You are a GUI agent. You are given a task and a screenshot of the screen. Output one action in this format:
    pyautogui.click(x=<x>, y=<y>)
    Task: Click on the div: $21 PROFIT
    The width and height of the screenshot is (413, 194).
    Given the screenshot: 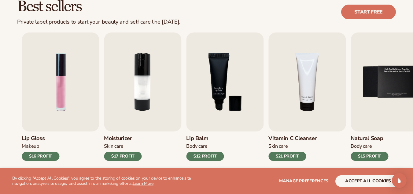 What is the action you would take?
    pyautogui.click(x=287, y=156)
    